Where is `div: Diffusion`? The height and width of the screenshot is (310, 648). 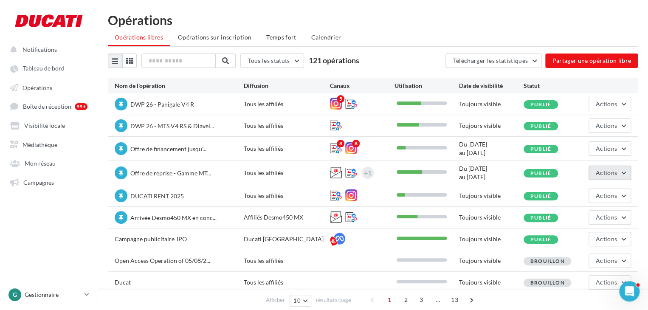
div: Diffusion is located at coordinates (287, 86).